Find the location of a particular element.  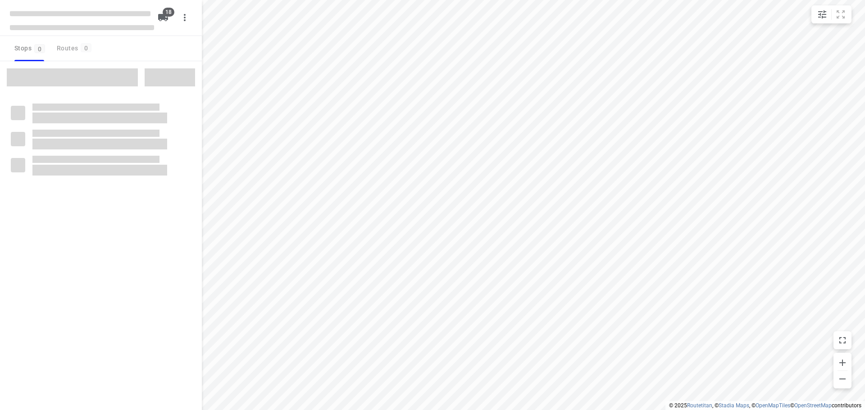

a: Routetitan is located at coordinates (699, 406).